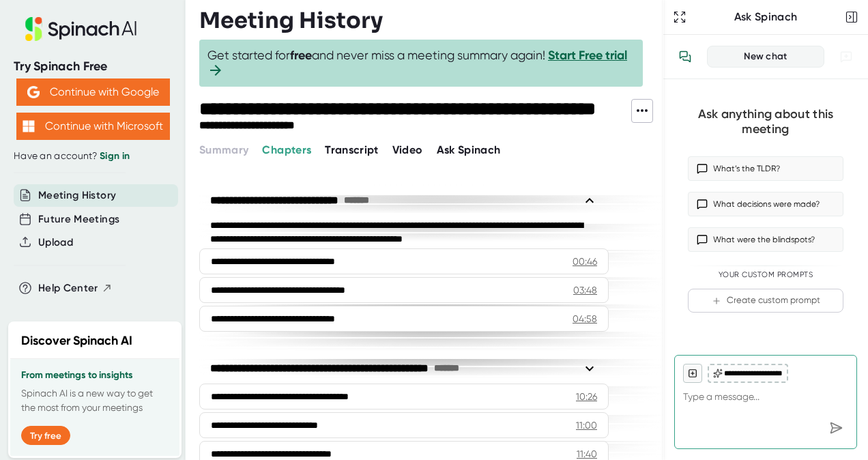 This screenshot has height=460, width=868. What do you see at coordinates (766, 204) in the screenshot?
I see `button: What decisions were made?` at bounding box center [766, 204].